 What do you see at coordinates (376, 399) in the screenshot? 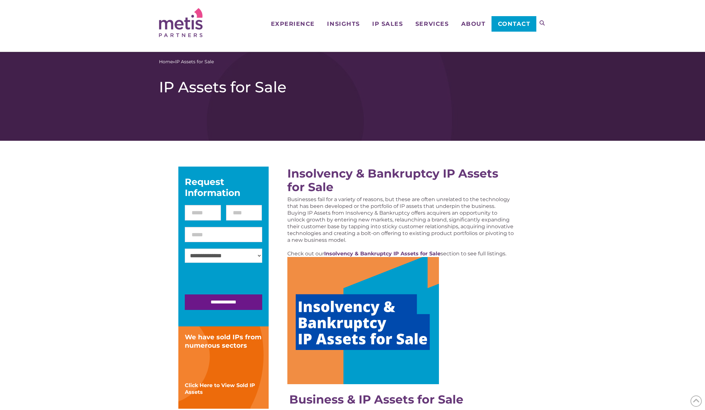
I see `a: Business & IP Assets for Sale` at bounding box center [376, 399].